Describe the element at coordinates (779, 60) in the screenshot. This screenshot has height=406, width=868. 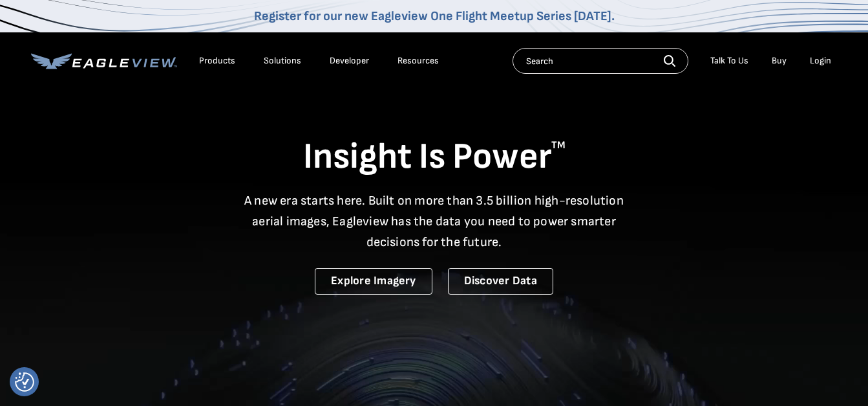
I see `a: Buy` at that location.